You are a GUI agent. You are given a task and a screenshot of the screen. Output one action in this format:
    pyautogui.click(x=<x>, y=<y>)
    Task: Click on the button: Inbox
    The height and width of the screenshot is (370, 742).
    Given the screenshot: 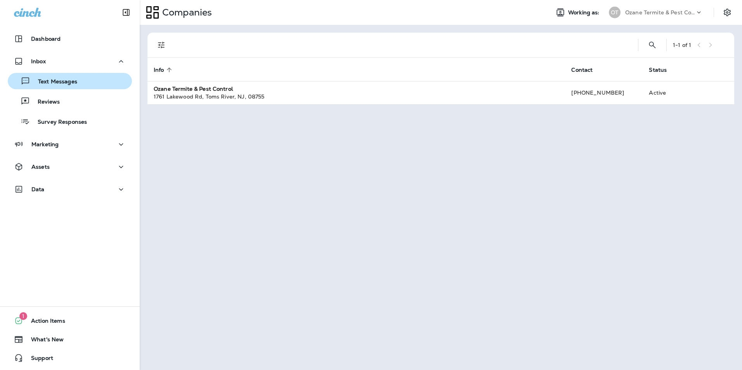 What is the action you would take?
    pyautogui.click(x=70, y=61)
    